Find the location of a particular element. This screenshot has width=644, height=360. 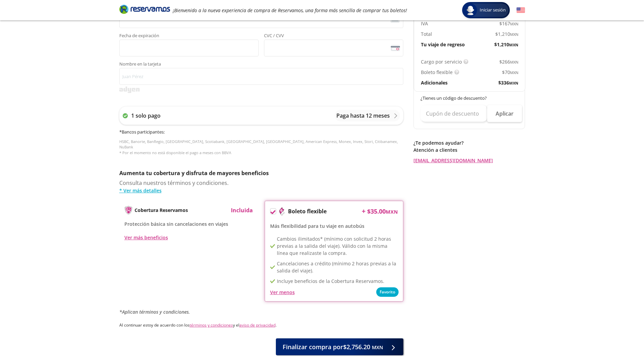

span: $ 35.00 is located at coordinates (383, 211).